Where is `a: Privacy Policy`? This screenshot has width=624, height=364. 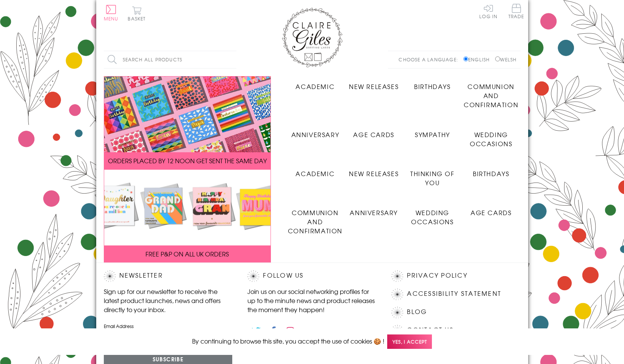
a: Privacy Policy is located at coordinates (437, 275).